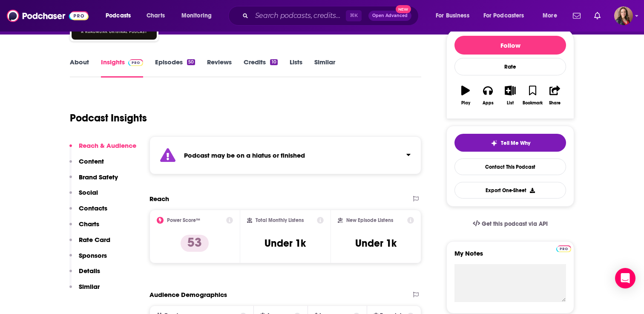 This screenshot has height=314, width=644. Describe the element at coordinates (625, 278) in the screenshot. I see `div: Open Intercom Messenger` at that location.